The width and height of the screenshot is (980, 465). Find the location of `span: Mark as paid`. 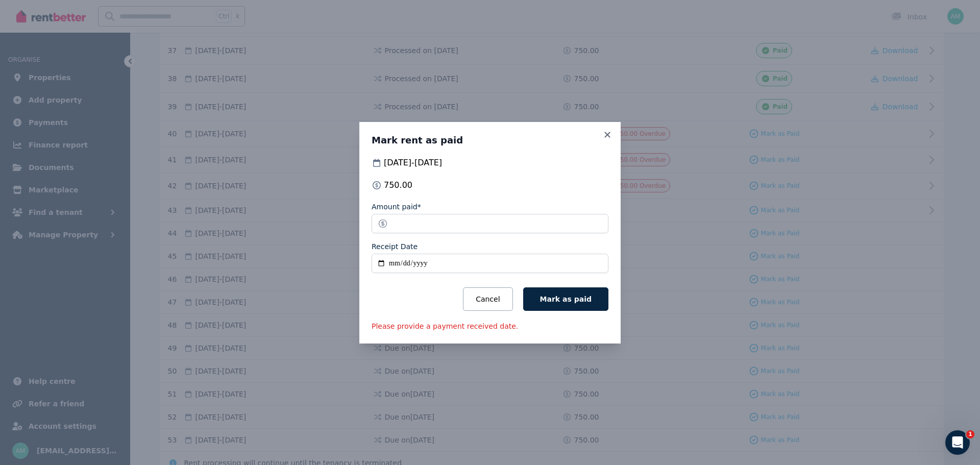

span: Mark as paid is located at coordinates (566, 299).